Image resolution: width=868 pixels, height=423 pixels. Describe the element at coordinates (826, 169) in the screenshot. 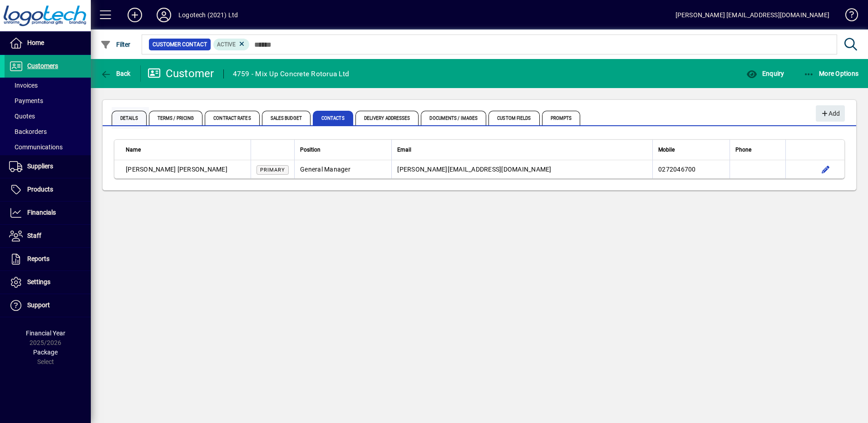

I see `button: Edit` at that location.